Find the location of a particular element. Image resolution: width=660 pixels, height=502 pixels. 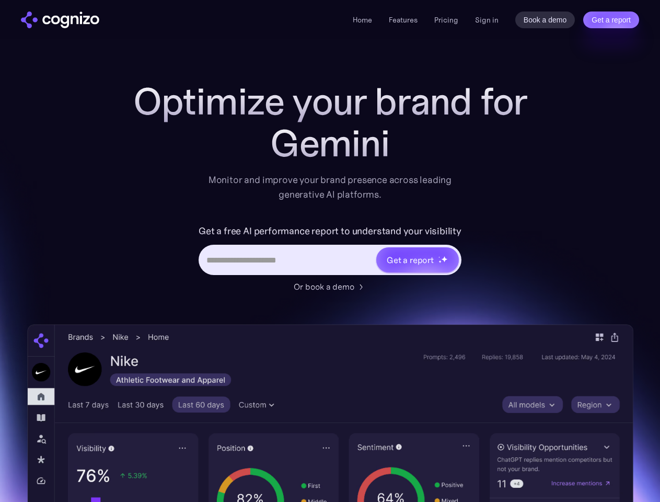

label: Get a free AI performance report to understand your visibility is located at coordinates (330, 231).